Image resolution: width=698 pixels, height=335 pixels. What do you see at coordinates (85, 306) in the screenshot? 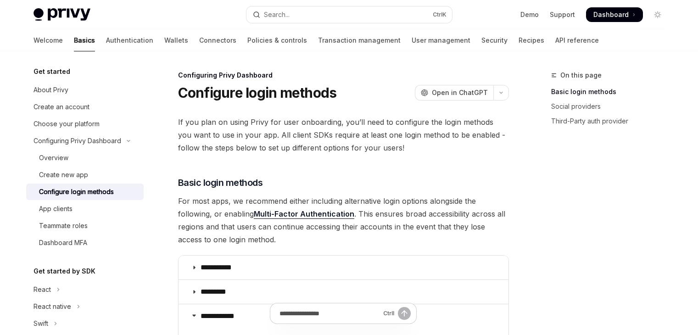
I see `button: Toggle React native section` at bounding box center [85, 306].